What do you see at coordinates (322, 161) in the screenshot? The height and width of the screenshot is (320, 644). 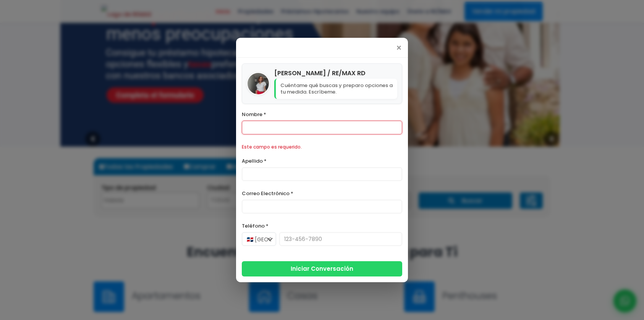 I see `label: Apellido *` at bounding box center [322, 161].